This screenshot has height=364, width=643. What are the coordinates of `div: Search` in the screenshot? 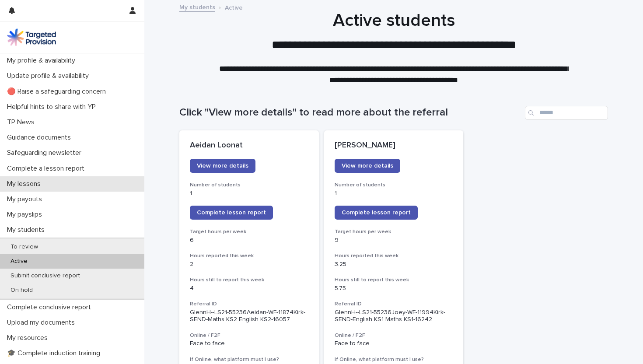 It's located at (567, 113).